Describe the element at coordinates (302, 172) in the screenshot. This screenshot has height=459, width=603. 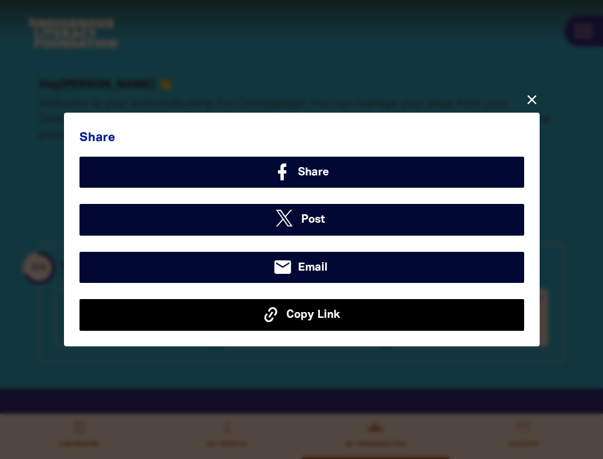
I see `a: Share` at that location.